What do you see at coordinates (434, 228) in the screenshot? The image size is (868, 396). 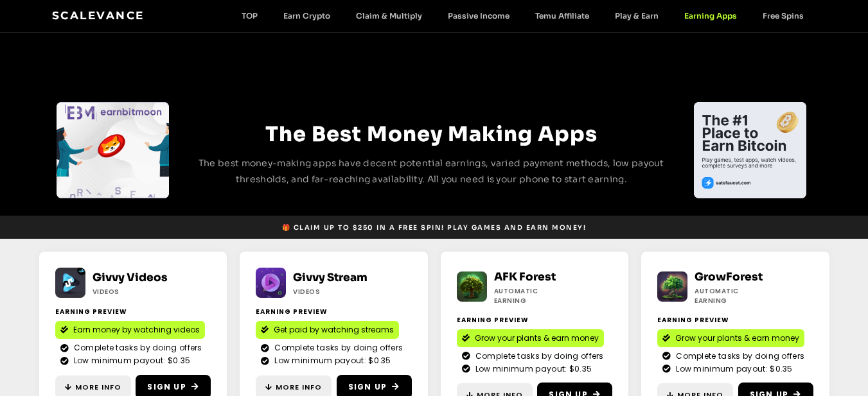 I see `a: 🎁 Claim up to $250 in a free spin! Play games and earn money!` at bounding box center [434, 228].